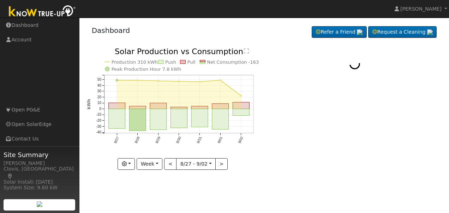 The width and height of the screenshot is (449, 213). What do you see at coordinates (10, 176) in the screenshot?
I see `a: Map` at bounding box center [10, 176].